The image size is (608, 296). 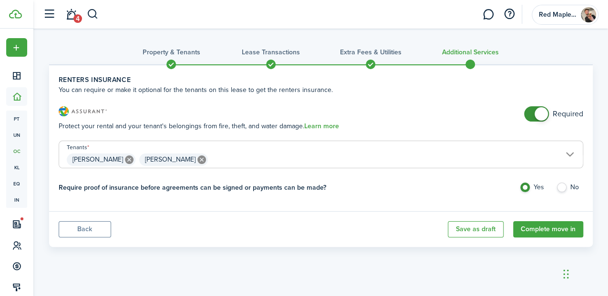 I want to click on a: in, so click(x=17, y=200).